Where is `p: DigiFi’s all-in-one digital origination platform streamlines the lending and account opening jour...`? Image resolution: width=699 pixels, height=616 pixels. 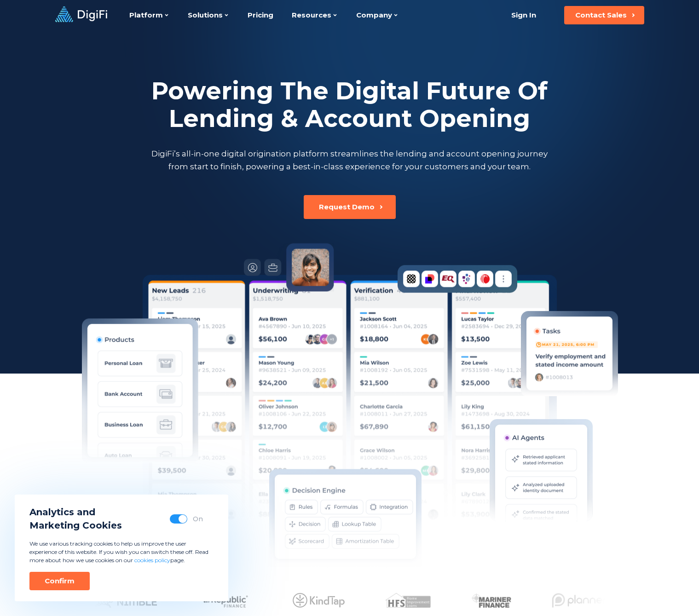
p: DigiFi’s all-in-one digital origination platform streamlines the lending and account opening jour... is located at coordinates (350, 160).